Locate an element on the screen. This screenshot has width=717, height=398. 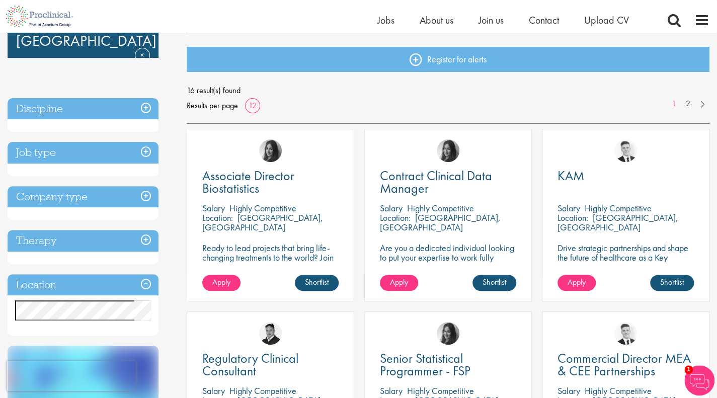
span: Upload CV is located at coordinates (606, 20).